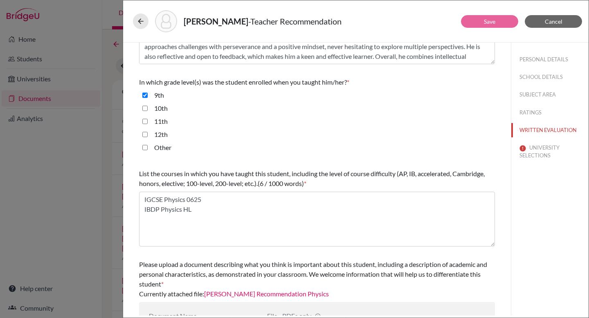 Image resolution: width=589 pixels, height=318 pixels. I want to click on label: Other, so click(163, 148).